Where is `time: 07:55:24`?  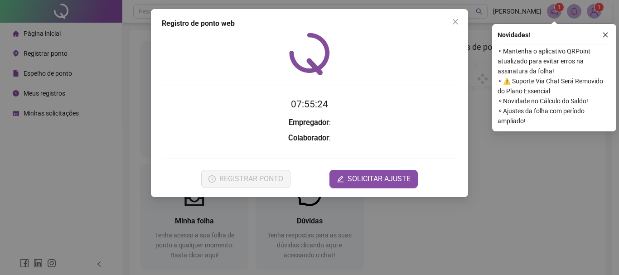 time: 07:55:24 is located at coordinates (310, 104).